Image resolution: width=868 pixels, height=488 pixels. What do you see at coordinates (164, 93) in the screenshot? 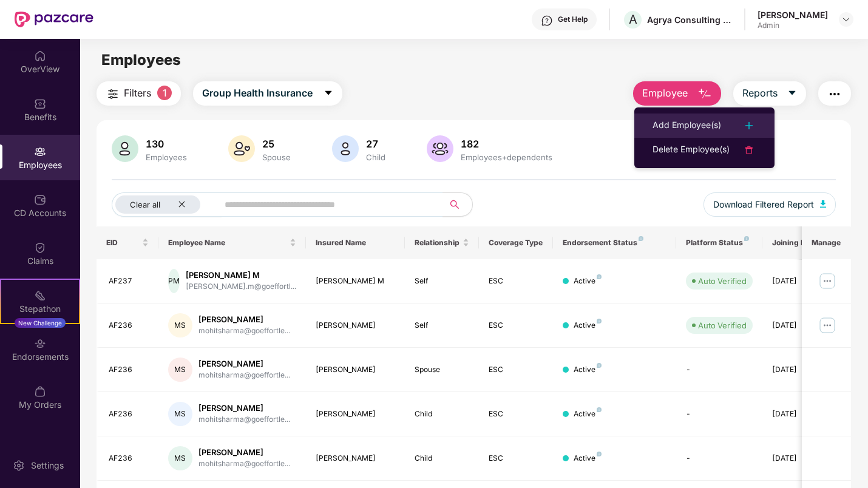
I see `span: 1` at bounding box center [164, 93].